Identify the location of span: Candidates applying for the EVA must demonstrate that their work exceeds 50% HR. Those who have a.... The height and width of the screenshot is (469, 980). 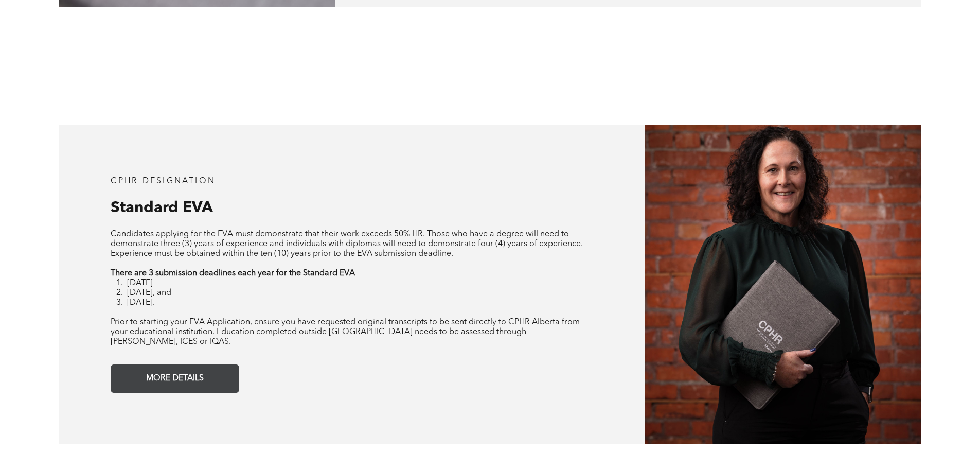
(347, 244).